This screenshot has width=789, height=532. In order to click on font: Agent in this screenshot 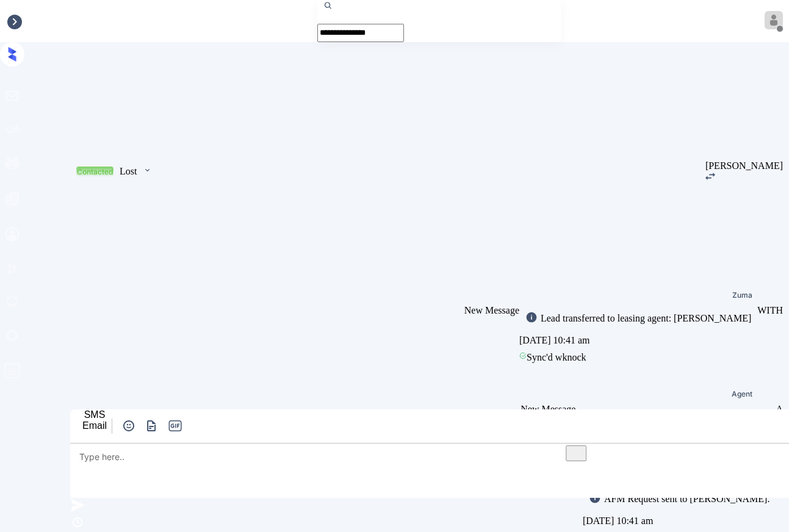, I will do `click(742, 393)`.